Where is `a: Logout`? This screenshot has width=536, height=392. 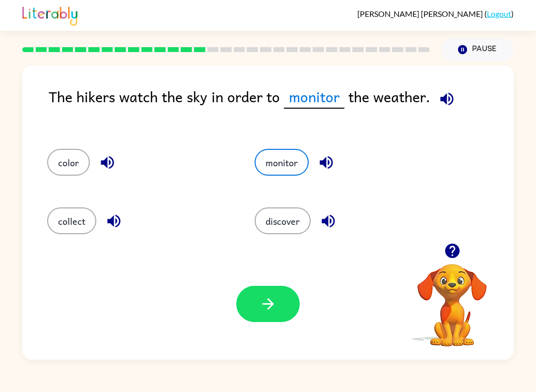
a: Logout is located at coordinates (498, 14).